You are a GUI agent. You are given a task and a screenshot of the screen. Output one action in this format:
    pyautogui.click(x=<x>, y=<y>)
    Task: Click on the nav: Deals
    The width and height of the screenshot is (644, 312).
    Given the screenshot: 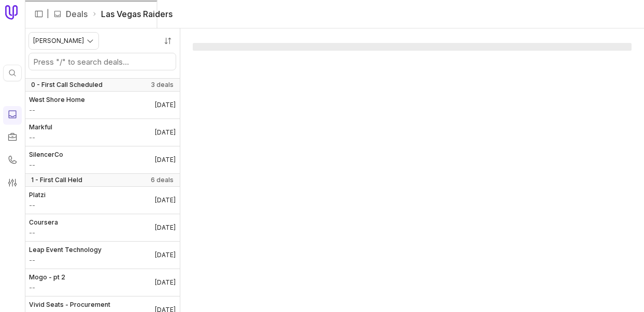 What is the action you would take?
    pyautogui.click(x=102, y=171)
    